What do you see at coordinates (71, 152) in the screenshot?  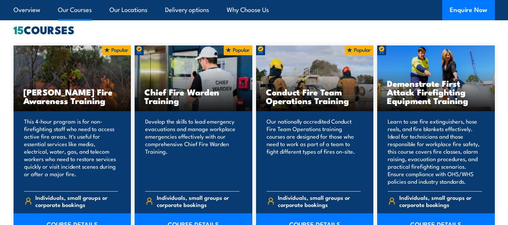 I see `p: This 4-hour program is for non-firefighting staff who need to access active fire areas. It's usef...` at bounding box center [71, 152].